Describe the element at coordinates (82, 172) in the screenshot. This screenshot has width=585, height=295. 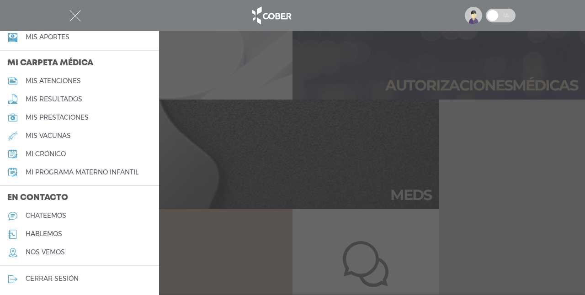
I see `h5: mi programa materno infantil` at that location.